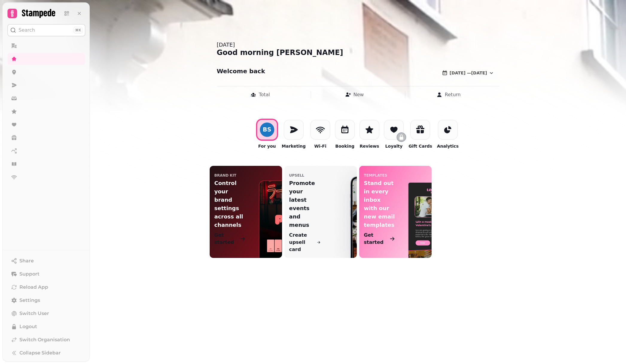 This screenshot has height=364, width=626. Describe the element at coordinates (46, 288) in the screenshot. I see `button: Reload App` at that location.